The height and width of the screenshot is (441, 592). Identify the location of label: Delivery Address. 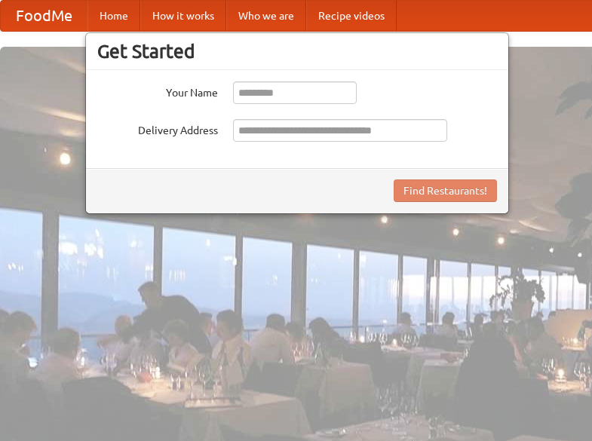
(158, 128).